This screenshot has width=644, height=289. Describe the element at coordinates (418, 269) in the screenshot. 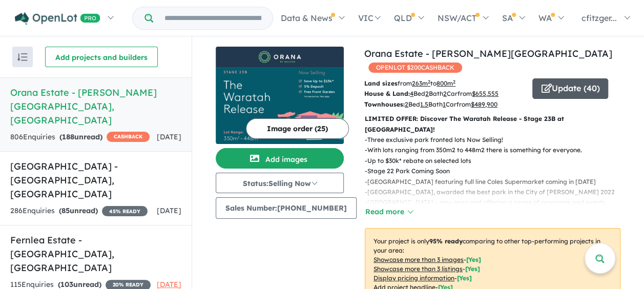

I see `u: Showcase more than 3 listings` at that location.